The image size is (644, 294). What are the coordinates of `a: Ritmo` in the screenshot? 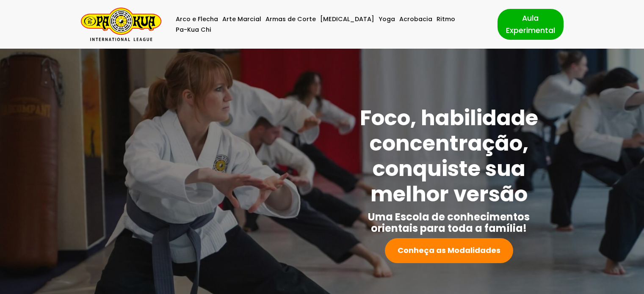 It's located at (446, 19).